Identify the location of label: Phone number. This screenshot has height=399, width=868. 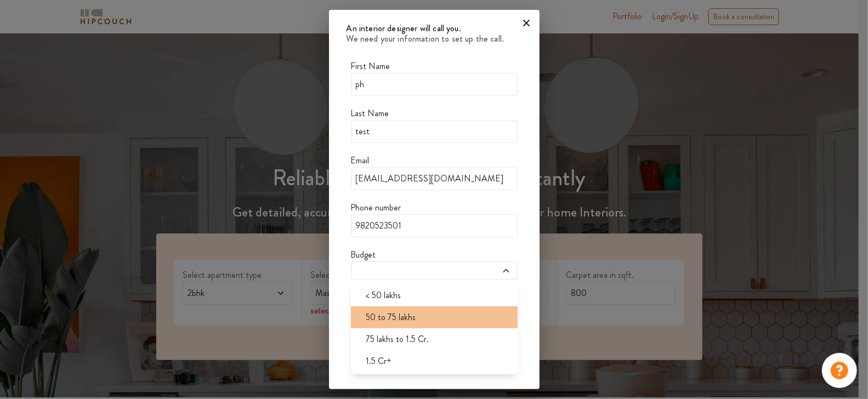
(376, 208).